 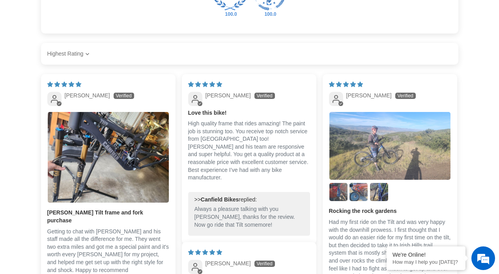 What do you see at coordinates (249, 151) in the screenshot?
I see `p: High quality frame that rides amazing! The paint job is stunning too. You receive top notch servi...` at bounding box center [249, 151].